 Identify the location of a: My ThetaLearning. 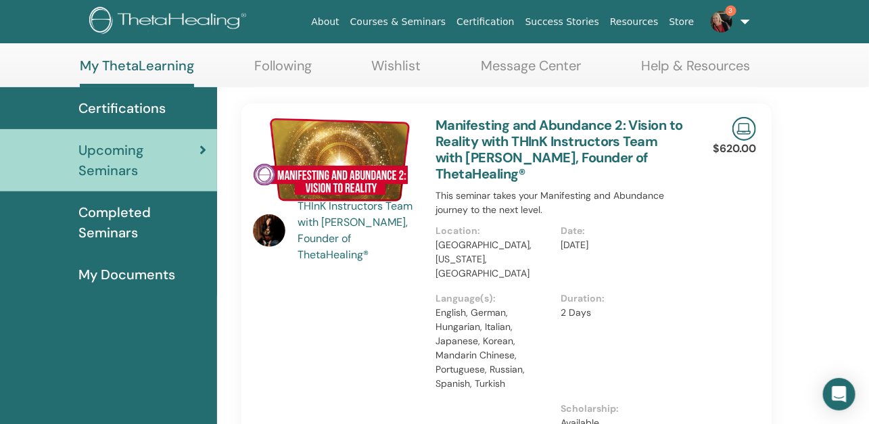
(137, 72).